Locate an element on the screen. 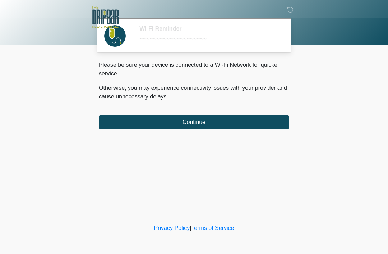  a: Privacy Policy is located at coordinates (172, 228).